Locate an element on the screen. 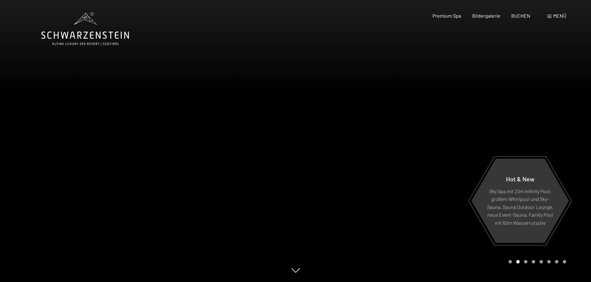 This screenshot has height=282, width=591. span: Premium Spa is located at coordinates (447, 16).